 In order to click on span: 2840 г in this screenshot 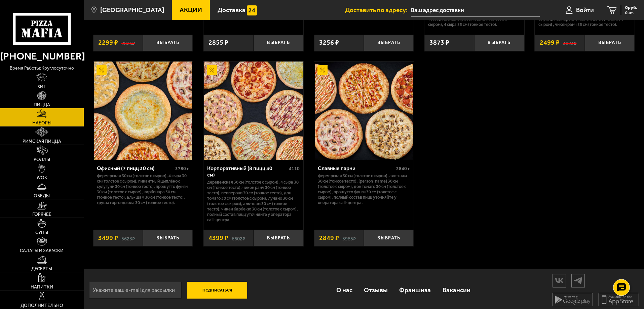, I will do `click(403, 168)`.